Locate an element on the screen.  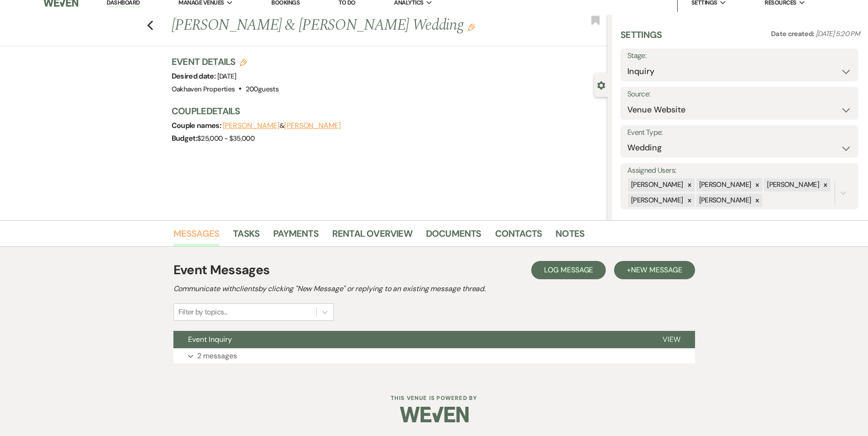
label: Assigned Users: is located at coordinates (739, 170).